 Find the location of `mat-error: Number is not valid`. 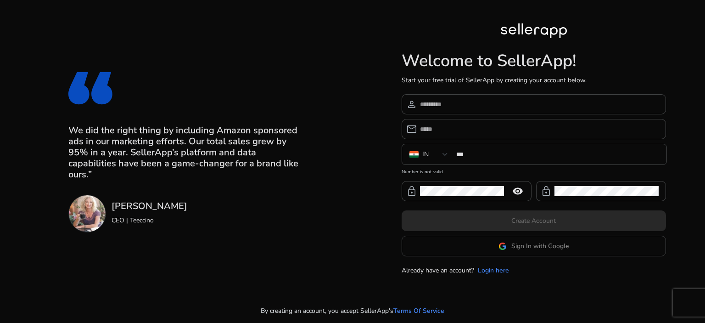

mat-error: Number is not valid is located at coordinates (534, 170).